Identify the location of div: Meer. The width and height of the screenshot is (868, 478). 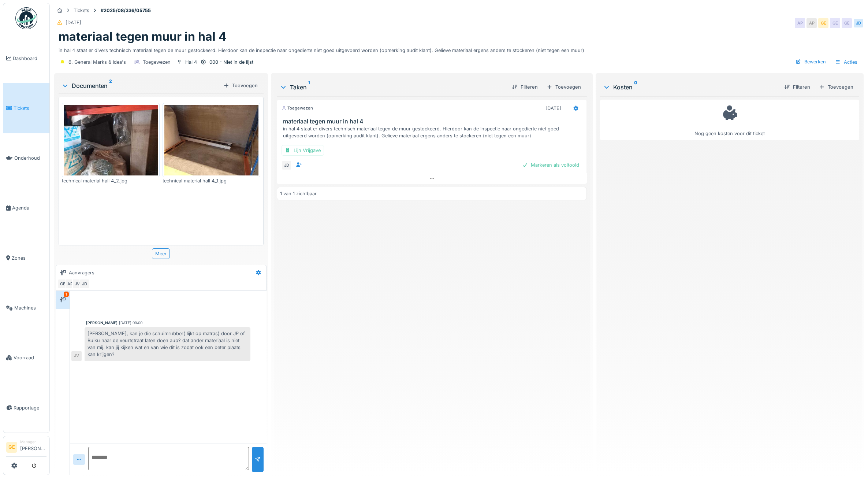
(161, 253).